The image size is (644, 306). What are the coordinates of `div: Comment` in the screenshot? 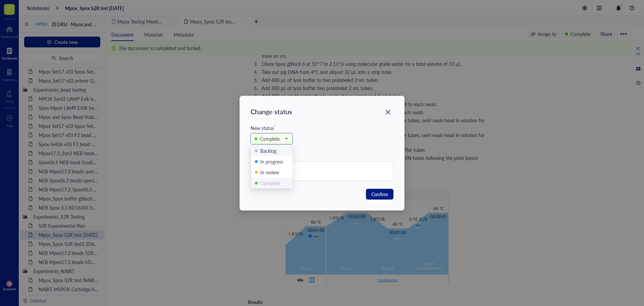 It's located at (322, 156).